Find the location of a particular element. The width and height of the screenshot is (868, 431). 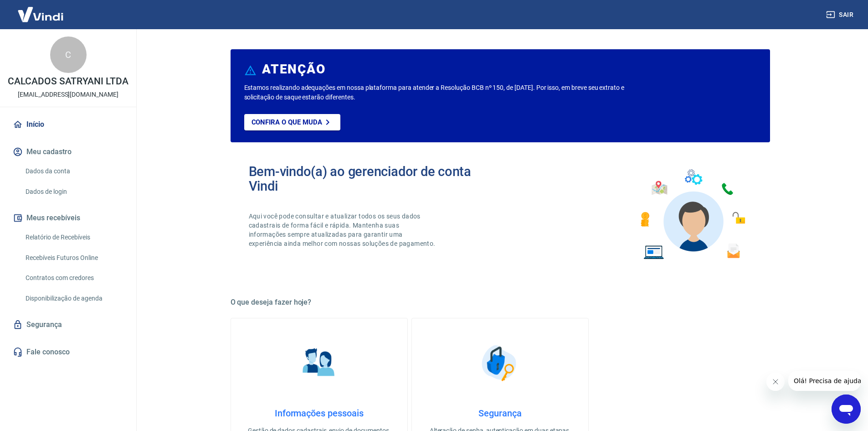

button: Meus recebíveis is located at coordinates (68, 218).